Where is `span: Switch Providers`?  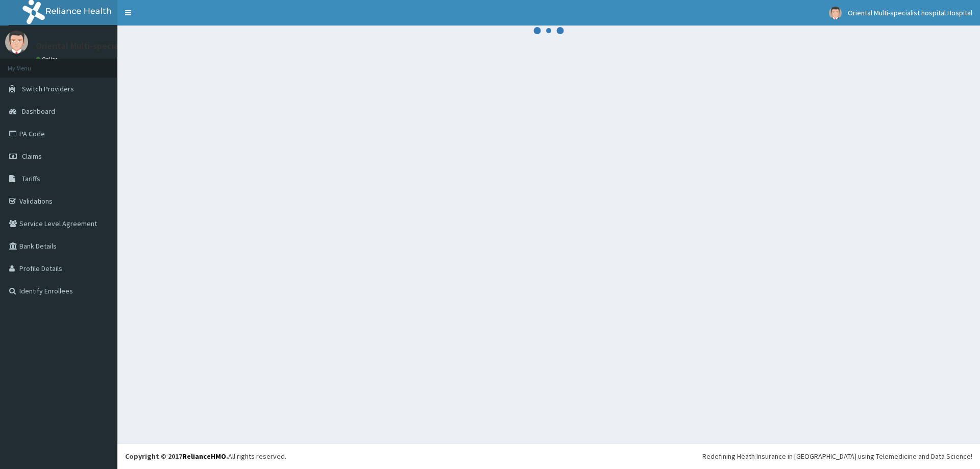
span: Switch Providers is located at coordinates (48, 89).